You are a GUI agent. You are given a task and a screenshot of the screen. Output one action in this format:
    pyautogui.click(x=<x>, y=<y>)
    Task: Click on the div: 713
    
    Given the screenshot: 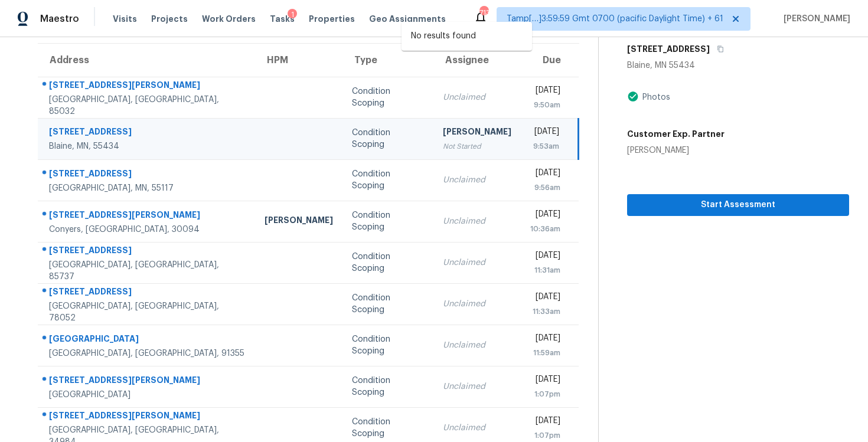 What is the action you would take?
    pyautogui.click(x=483, y=13)
    